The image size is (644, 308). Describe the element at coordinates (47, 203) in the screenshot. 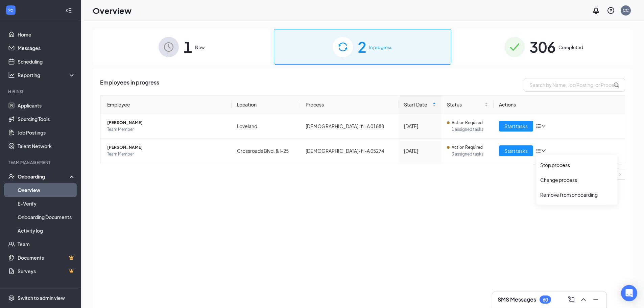

I see `a: E-Verify` at that location.